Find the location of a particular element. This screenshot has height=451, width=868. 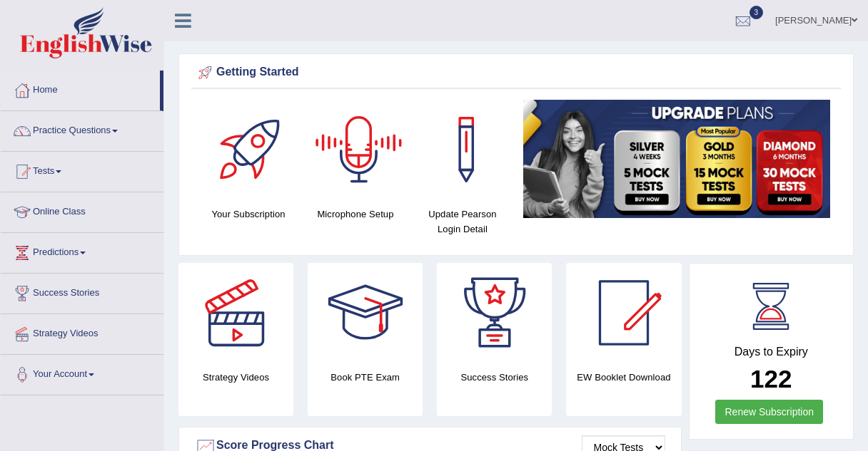

div: Getting Started is located at coordinates (516, 73).